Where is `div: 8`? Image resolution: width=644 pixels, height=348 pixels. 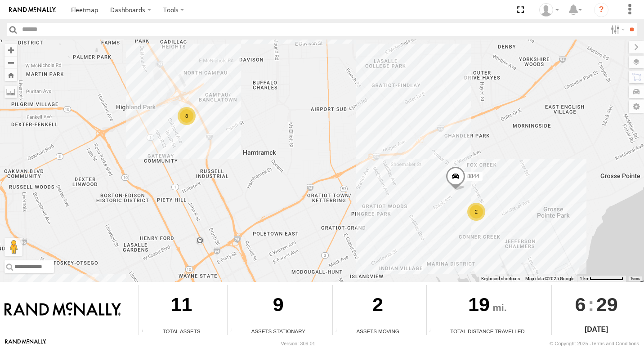 div: 8 is located at coordinates (187, 116).